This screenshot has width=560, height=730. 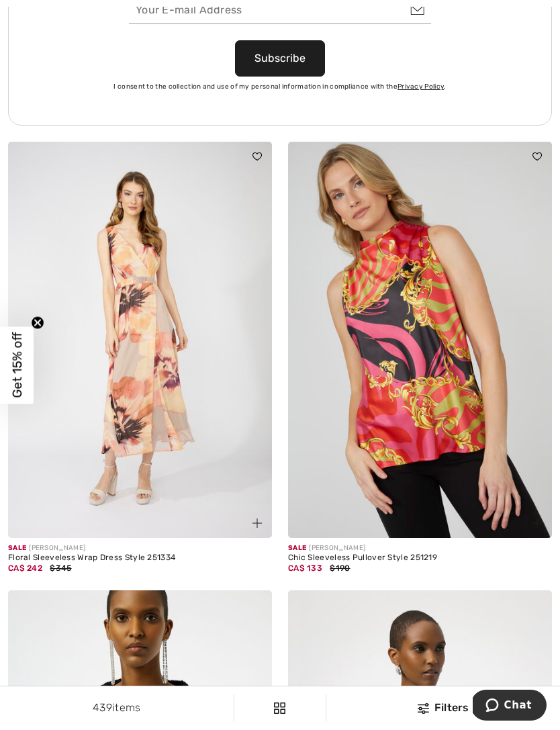 What do you see at coordinates (280, 87) in the screenshot?
I see `label: I consent to the collection and use of my personal information in compliance with the .` at bounding box center [280, 87].